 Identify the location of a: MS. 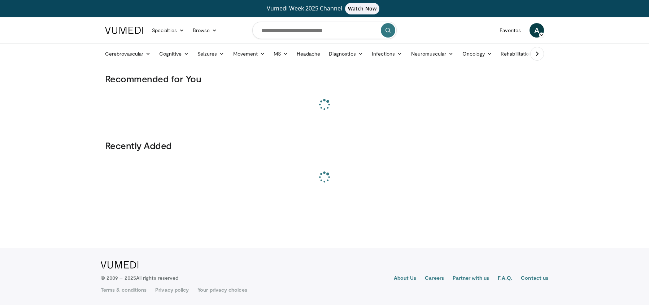
(281, 54).